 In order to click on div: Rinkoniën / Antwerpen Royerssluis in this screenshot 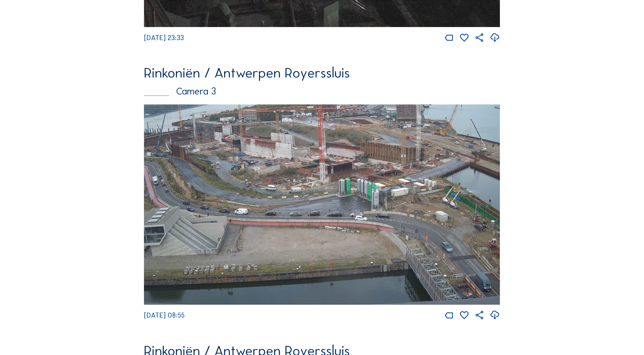, I will do `click(322, 73)`.